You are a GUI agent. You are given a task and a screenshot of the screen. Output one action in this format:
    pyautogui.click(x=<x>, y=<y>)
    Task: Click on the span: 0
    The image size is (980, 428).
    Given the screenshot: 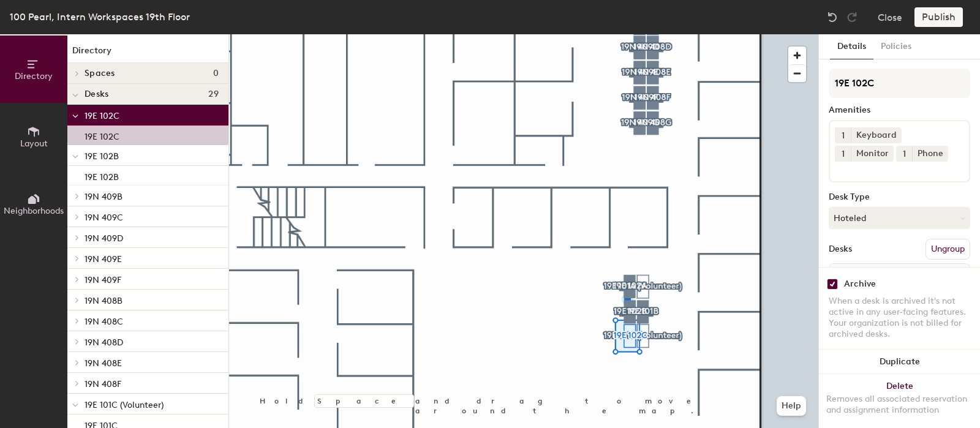 What is the action you would take?
    pyautogui.click(x=215, y=74)
    